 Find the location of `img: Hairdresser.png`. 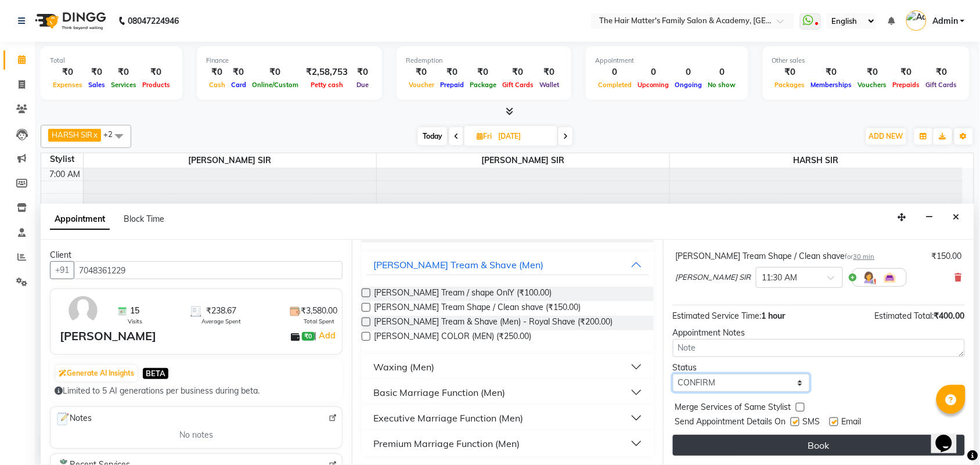

img: Hairdresser.png is located at coordinates (869, 277).